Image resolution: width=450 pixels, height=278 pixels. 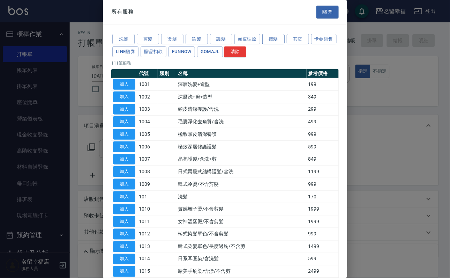 What do you see at coordinates (242, 97) in the screenshot?
I see `td: 深層洗+剪+造型` at bounding box center [242, 97].